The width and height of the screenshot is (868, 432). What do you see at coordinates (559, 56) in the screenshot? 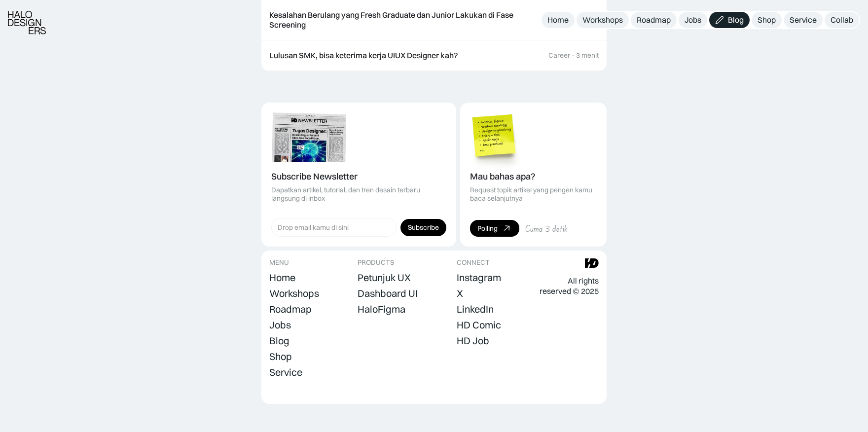
I see `div: Career` at bounding box center [559, 56].